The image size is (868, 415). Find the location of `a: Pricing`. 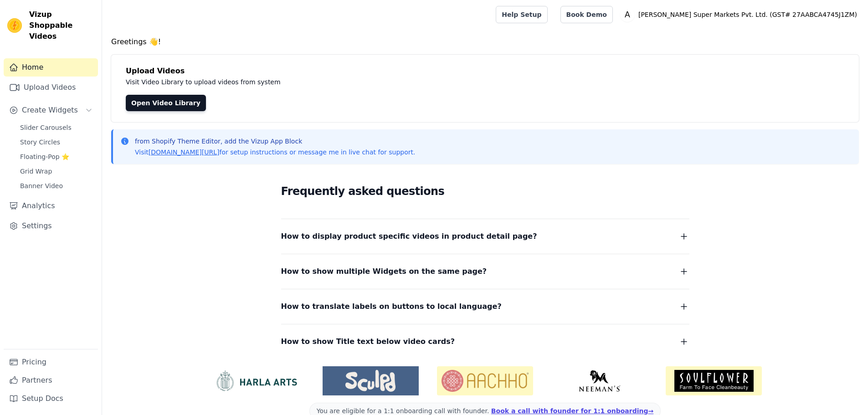

a: Pricing is located at coordinates (50, 362).